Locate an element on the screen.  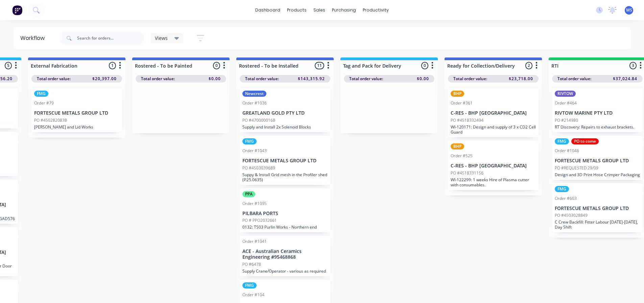
p: PO #4700000168 is located at coordinates (258, 120).